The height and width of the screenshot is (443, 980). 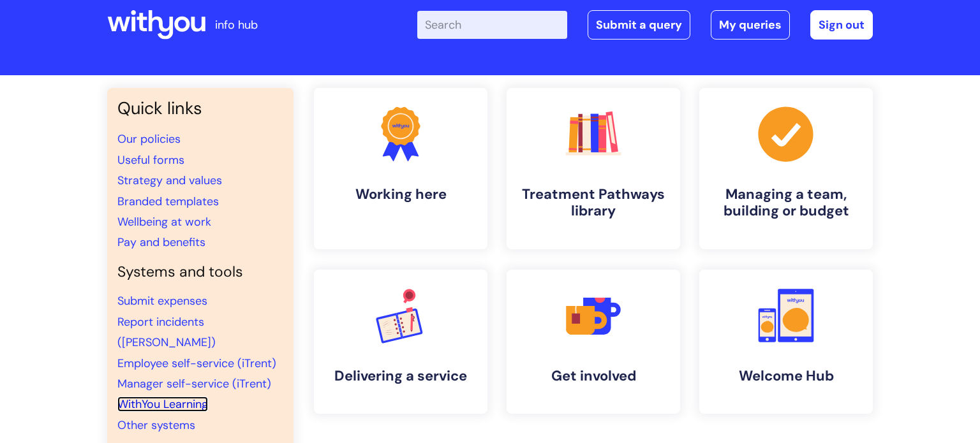 What do you see at coordinates (194, 383) in the screenshot?
I see `a: Manager self-service (iTrent)` at bounding box center [194, 383].